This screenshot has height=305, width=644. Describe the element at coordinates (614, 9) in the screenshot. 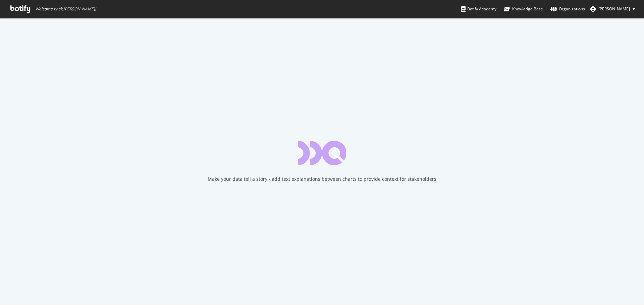

I see `span: Olivier Job` at that location.